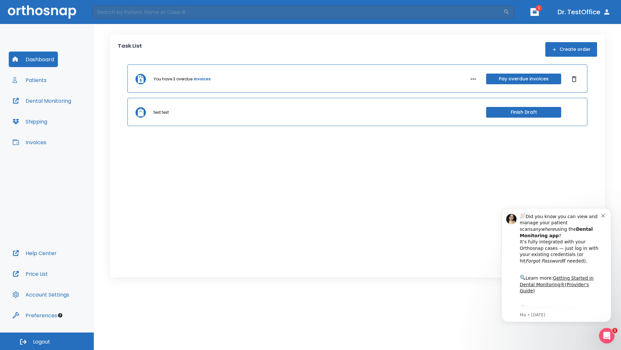 The width and height of the screenshot is (621, 350). What do you see at coordinates (112, 13) in the screenshot?
I see `button: Dismiss notification` at bounding box center [112, 13].